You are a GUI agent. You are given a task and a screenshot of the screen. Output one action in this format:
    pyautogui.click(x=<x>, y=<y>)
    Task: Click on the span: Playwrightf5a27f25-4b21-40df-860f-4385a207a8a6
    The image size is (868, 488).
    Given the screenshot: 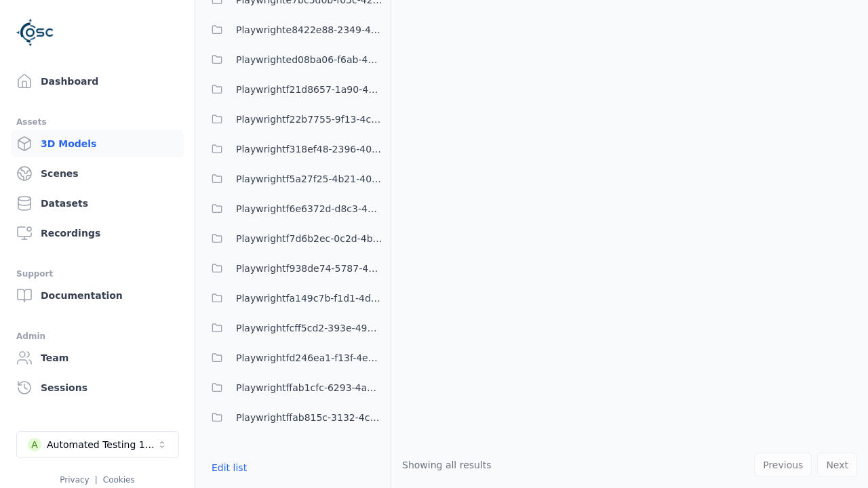 What is the action you would take?
    pyautogui.click(x=309, y=179)
    